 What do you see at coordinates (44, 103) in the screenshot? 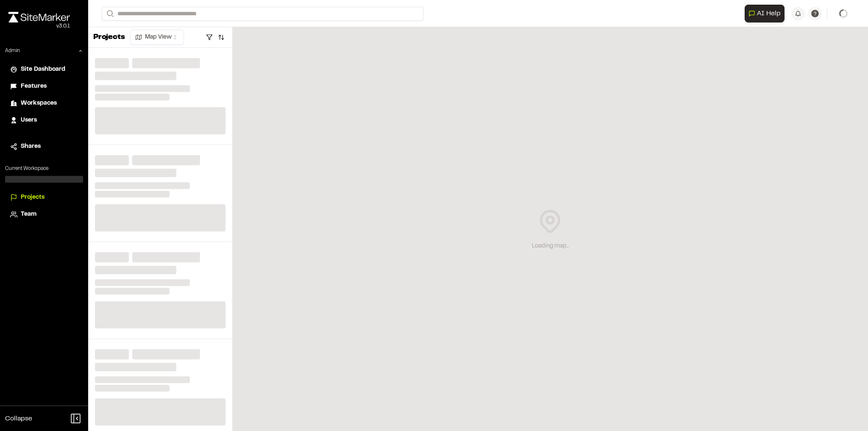
I see `a: Workspaces` at bounding box center [44, 103].